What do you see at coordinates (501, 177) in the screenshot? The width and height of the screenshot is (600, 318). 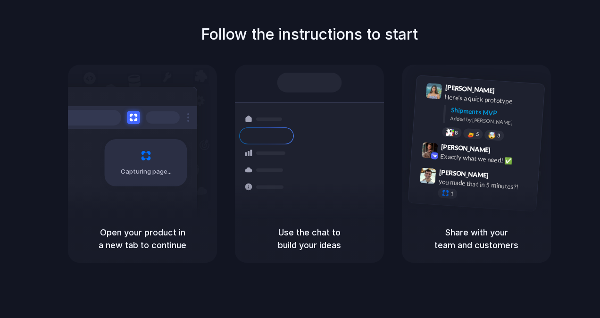 I see `span: 9:47 AM` at bounding box center [501, 177].